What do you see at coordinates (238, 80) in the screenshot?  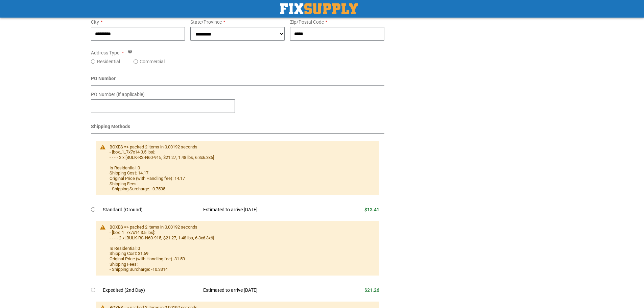 I see `div: PO Number` at bounding box center [238, 80].